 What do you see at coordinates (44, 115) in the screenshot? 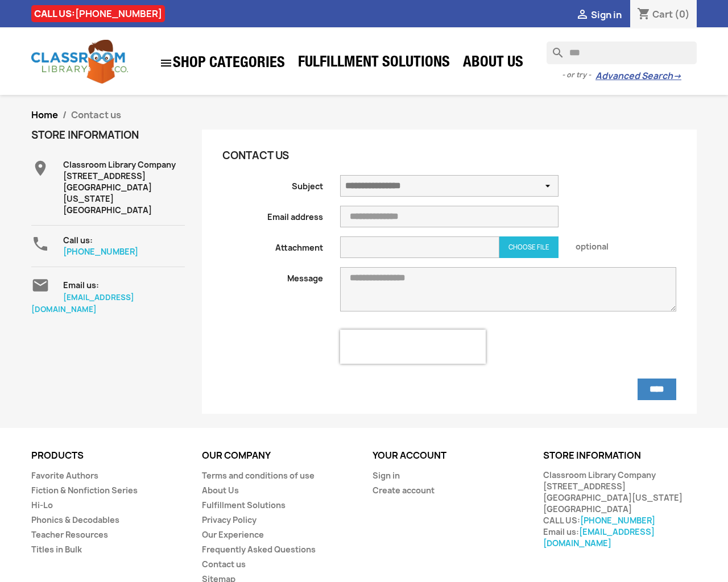
I see `span: Home` at bounding box center [44, 115].